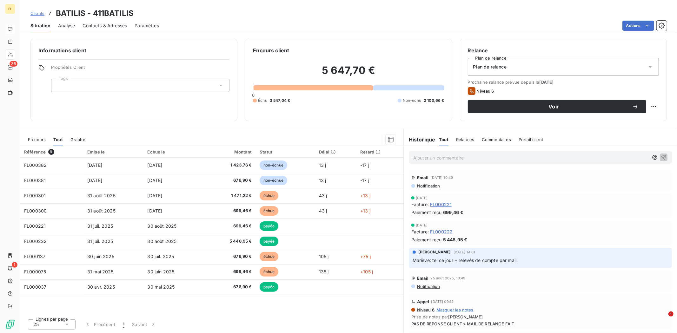 The width and height of the screenshot is (677, 333). What do you see at coordinates (10, 324) in the screenshot?
I see `img: Logo LeanPay` at bounding box center [10, 324].